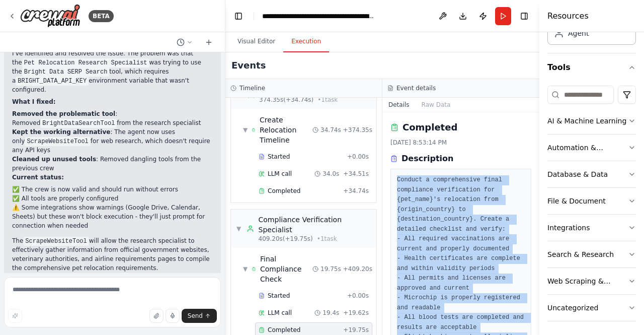 Image resolution: width=644 pixels, height=335 pixels. I want to click on h2: Events, so click(249, 65).